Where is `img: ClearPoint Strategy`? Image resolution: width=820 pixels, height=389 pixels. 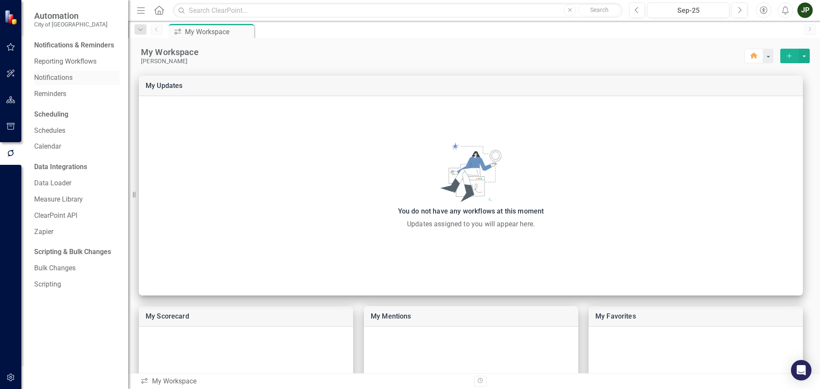 img: ClearPoint Strategy is located at coordinates (12, 17).